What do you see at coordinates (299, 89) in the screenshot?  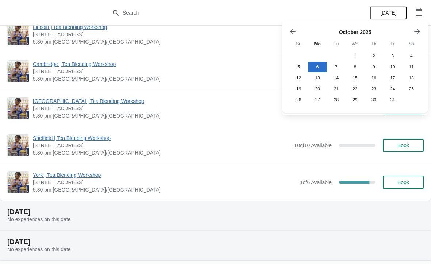 I see `button: Sunday October 19 2025` at bounding box center [299, 89].